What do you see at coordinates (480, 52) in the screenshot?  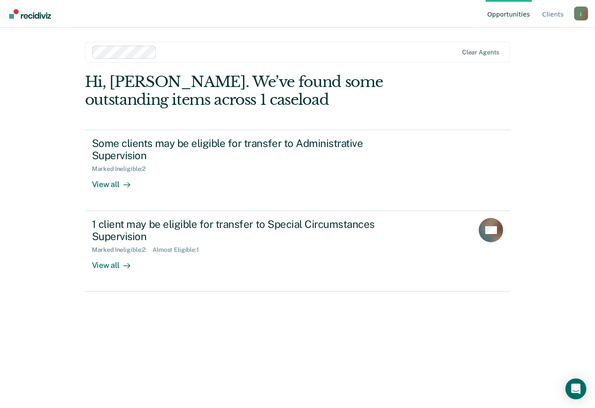 I see `div: Clear agents` at bounding box center [480, 52].